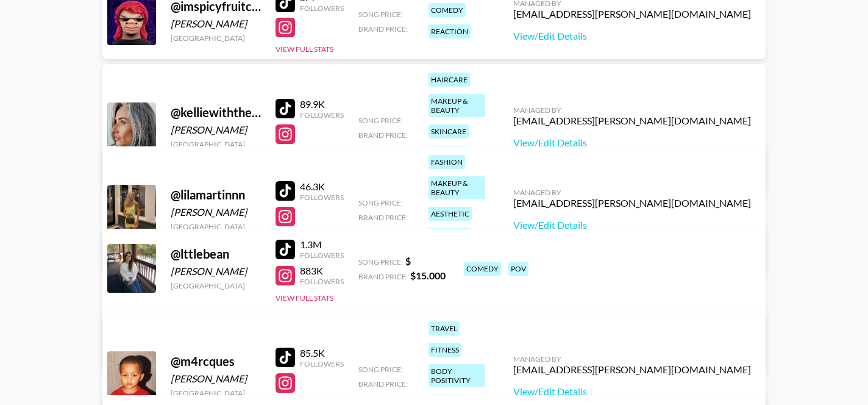 Image resolution: width=868 pixels, height=405 pixels. What do you see at coordinates (448, 153) in the screenshot?
I see `div: lifestyle` at bounding box center [448, 153].